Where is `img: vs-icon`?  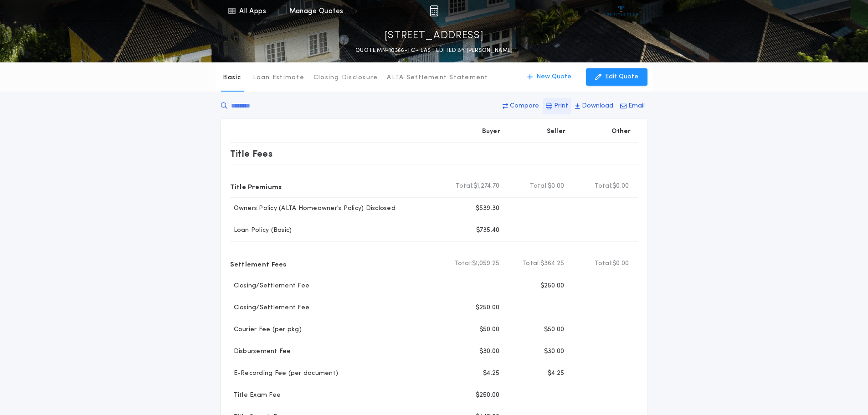 img: vs-icon is located at coordinates (621, 11).